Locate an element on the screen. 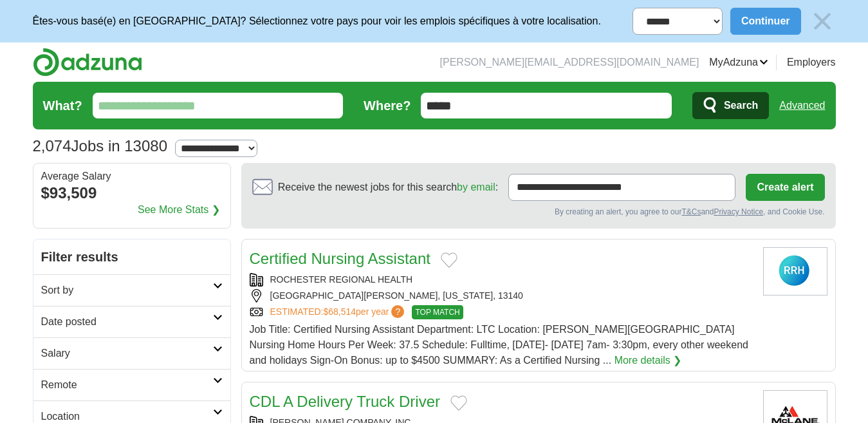 The image size is (868, 423). img: Adzuna logo is located at coordinates (88, 62).